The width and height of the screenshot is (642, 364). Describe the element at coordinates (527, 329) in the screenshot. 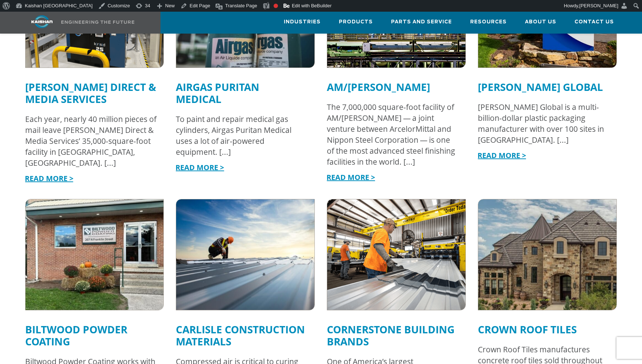

I see `a: Crown Roof Tiles` at that location.